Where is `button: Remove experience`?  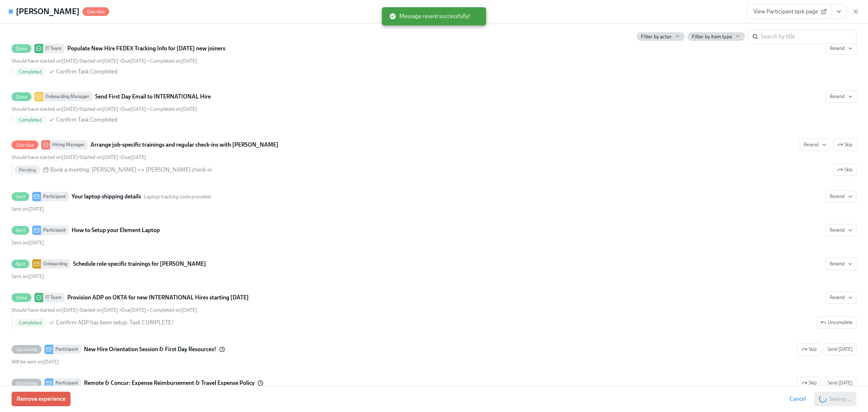 button: Remove experience is located at coordinates (41, 399).